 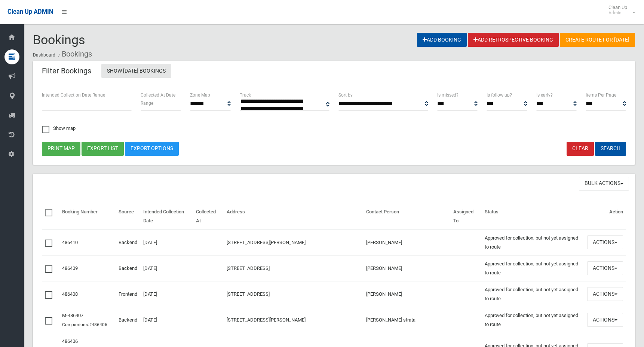 I want to click on button: Bulk Actions, so click(x=604, y=183).